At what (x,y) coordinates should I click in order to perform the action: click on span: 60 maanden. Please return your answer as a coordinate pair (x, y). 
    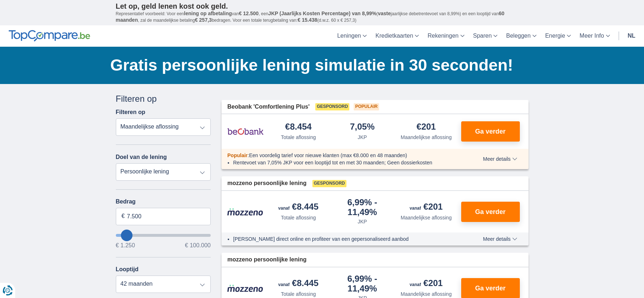
    Looking at the image, I should click on (310, 17).